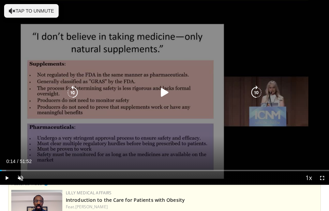  I want to click on button: Unmute, so click(20, 178).